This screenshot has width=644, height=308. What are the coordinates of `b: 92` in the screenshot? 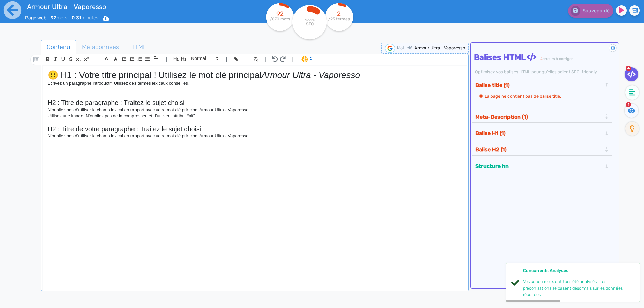 It's located at (53, 18).